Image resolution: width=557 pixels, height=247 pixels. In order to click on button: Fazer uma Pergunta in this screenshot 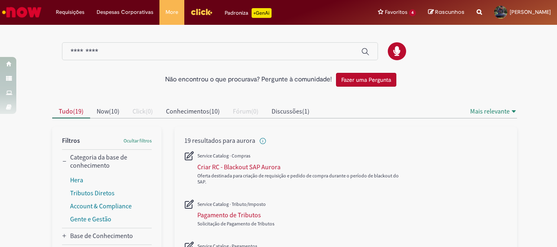, I will do `click(366, 80)`.